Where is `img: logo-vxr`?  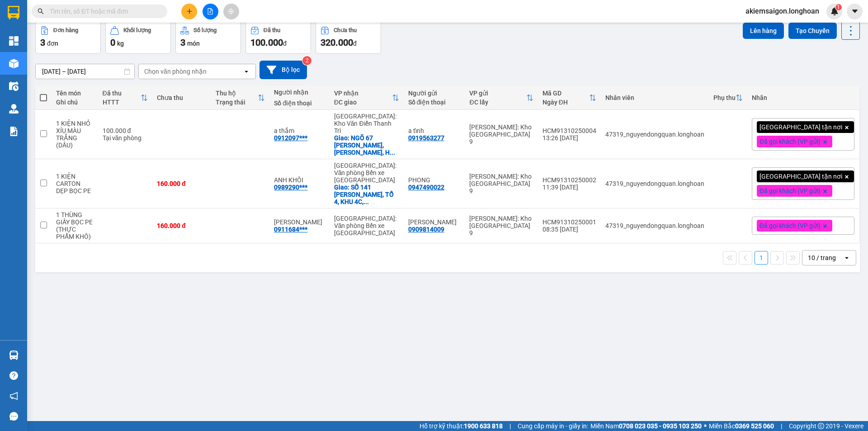 img: logo-vxr is located at coordinates (14, 12).